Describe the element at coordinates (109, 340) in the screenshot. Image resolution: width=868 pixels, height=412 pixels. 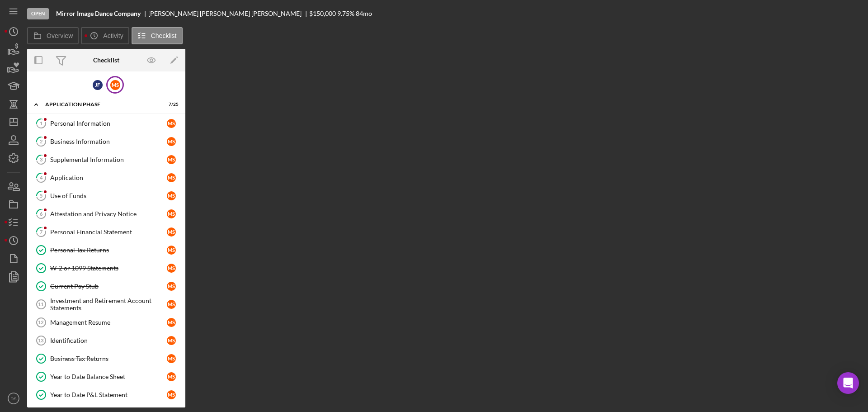
I see `div: Identification` at that location.